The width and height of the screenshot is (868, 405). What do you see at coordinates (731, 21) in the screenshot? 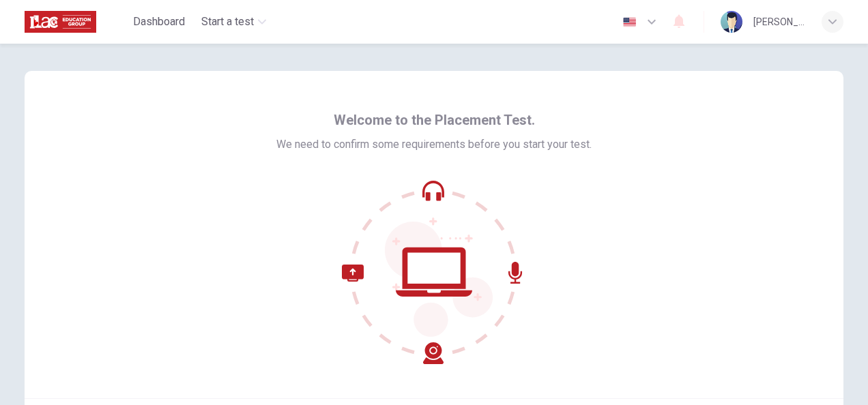
I see `img: Profile picture` at bounding box center [731, 21].